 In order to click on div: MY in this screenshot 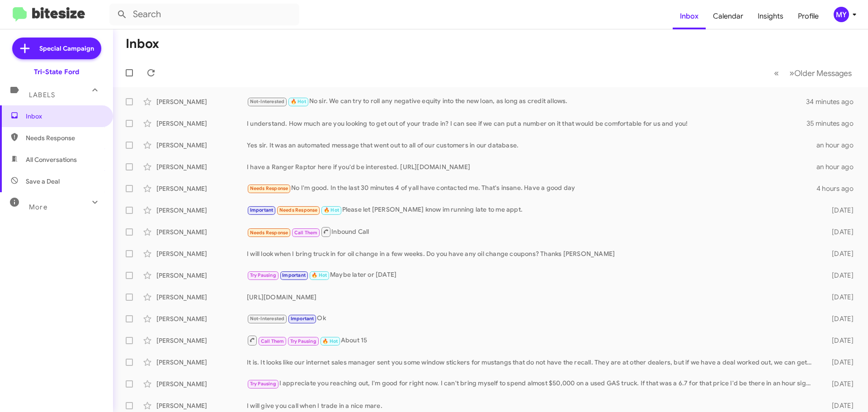, I will do `click(841, 15)`.